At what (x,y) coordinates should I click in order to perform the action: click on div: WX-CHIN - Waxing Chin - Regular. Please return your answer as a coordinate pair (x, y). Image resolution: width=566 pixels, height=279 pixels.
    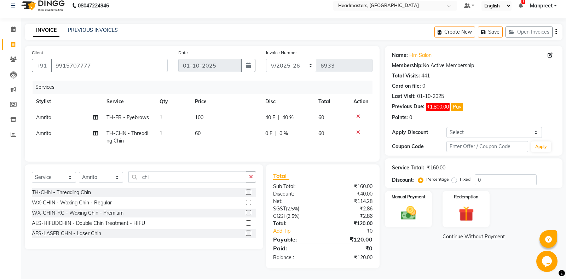
    Looking at the image, I should click on (72, 203).